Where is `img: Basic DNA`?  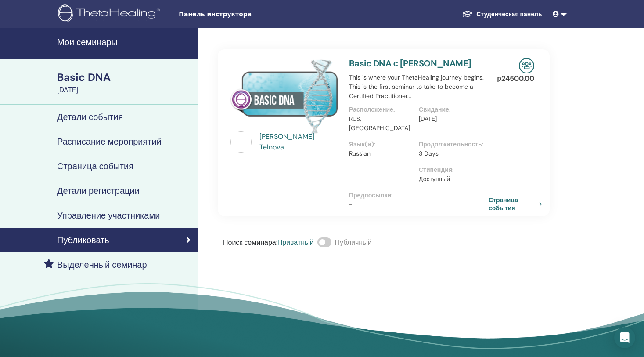
img: Basic DNA is located at coordinates (284, 96).